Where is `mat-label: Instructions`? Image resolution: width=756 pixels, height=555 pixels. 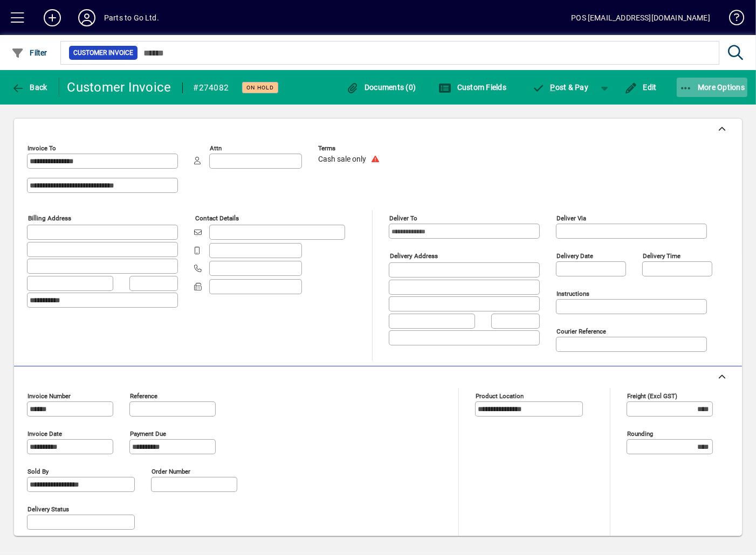 mat-label: Instructions is located at coordinates (572, 294).